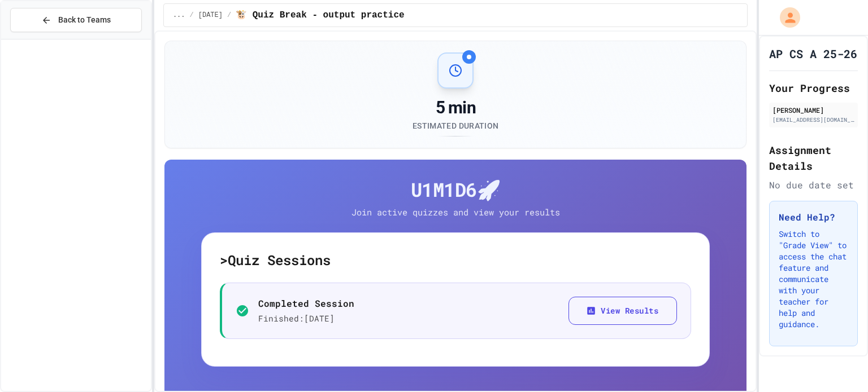  What do you see at coordinates (455, 190) in the screenshot?
I see `h4: U1M1D6 🚀` at bounding box center [455, 190].